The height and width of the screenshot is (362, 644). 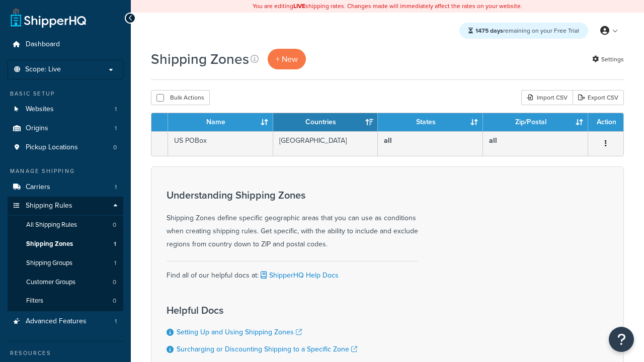 What do you see at coordinates (51, 282) in the screenshot?
I see `span: Customer Groups` at bounding box center [51, 282].